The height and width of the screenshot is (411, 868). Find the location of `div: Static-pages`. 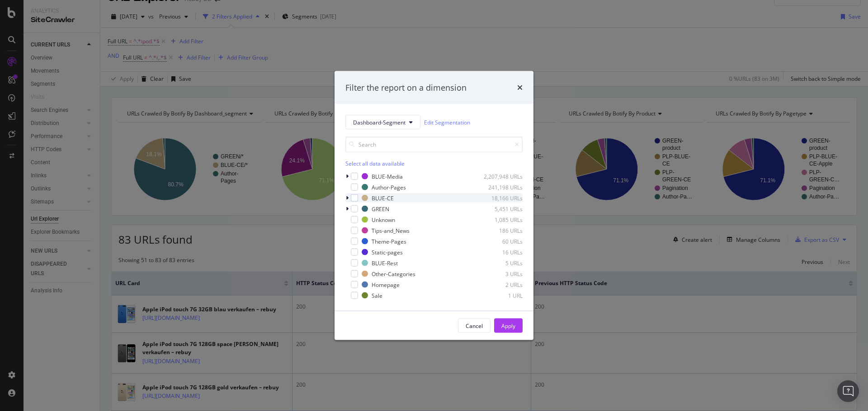

div: Static-pages is located at coordinates (387, 252).